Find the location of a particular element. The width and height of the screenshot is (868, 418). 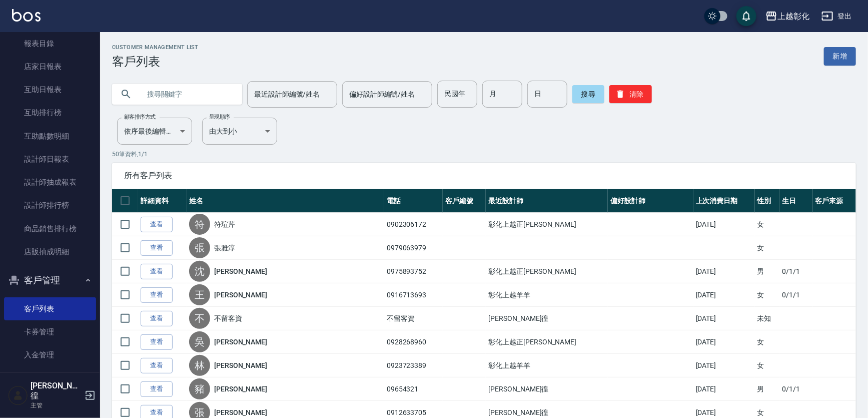

th: 客戶編號 is located at coordinates (464, 201).